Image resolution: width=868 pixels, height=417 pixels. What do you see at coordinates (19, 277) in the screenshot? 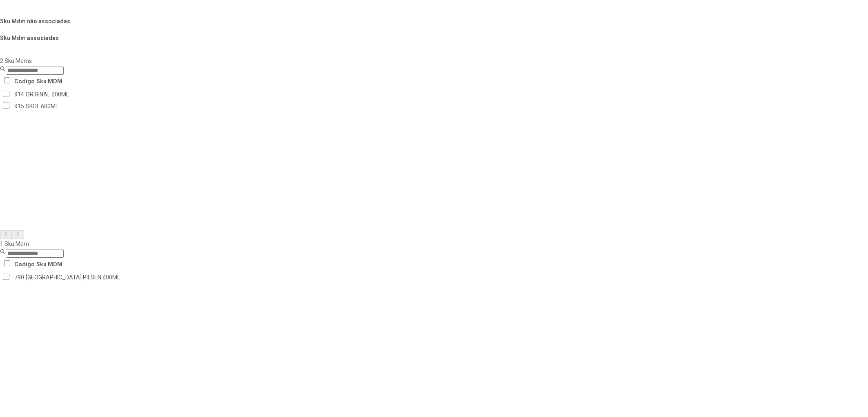
I see `td: 790` at bounding box center [19, 277].